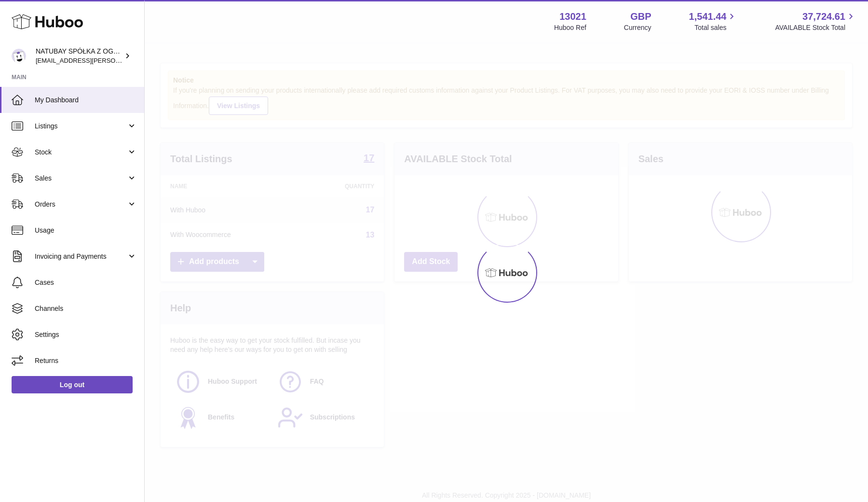 The image size is (868, 502). Describe the element at coordinates (79, 56) in the screenshot. I see `div: NATUBAY SPÓŁKA Z OGRANICZONĄ ODPOWIEDZIALNOŚCIĄ` at that location.